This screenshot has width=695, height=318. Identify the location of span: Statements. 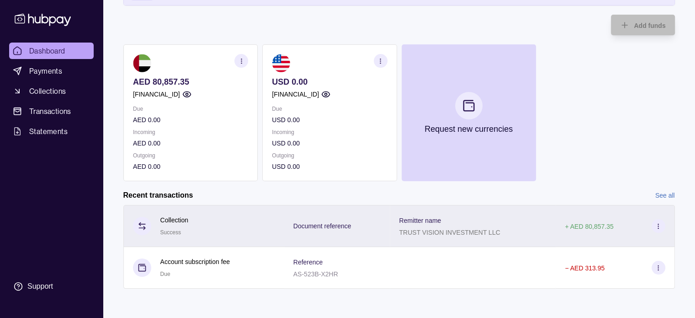
(48, 131).